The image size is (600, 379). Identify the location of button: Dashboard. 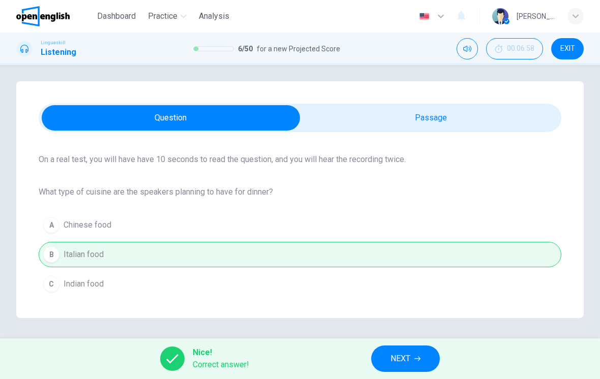
(116, 16).